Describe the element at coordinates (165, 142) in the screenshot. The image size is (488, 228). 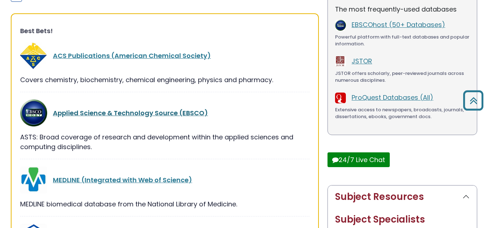
I see `div: ASTS: Broad coverage of research and development within the applied sciences and computing discip...` at that location.